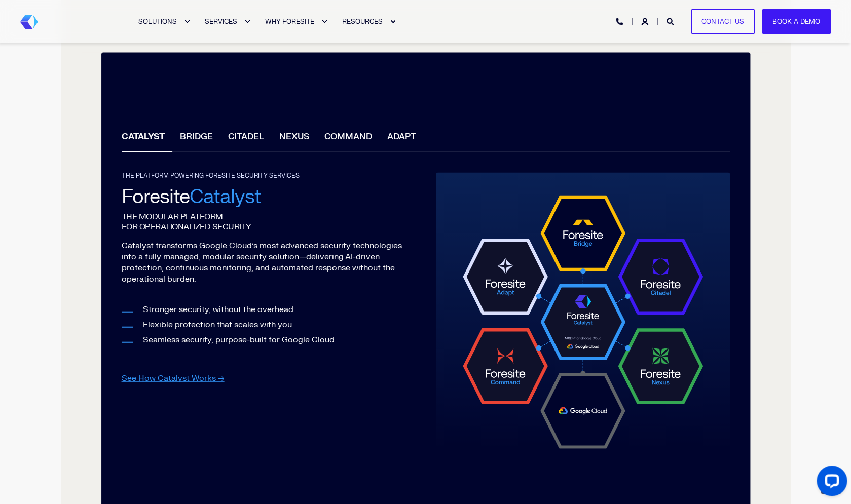 The image size is (851, 504). What do you see at coordinates (280, 309) in the screenshot?
I see `li: Stronger security, without the overhead` at bounding box center [280, 309].